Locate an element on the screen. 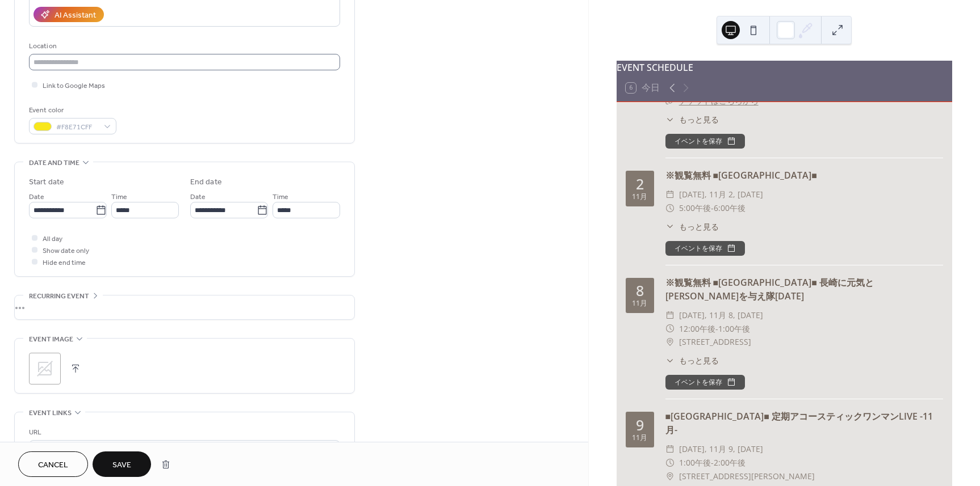 The height and width of the screenshot is (486, 980). div: 8 is located at coordinates (639, 291).